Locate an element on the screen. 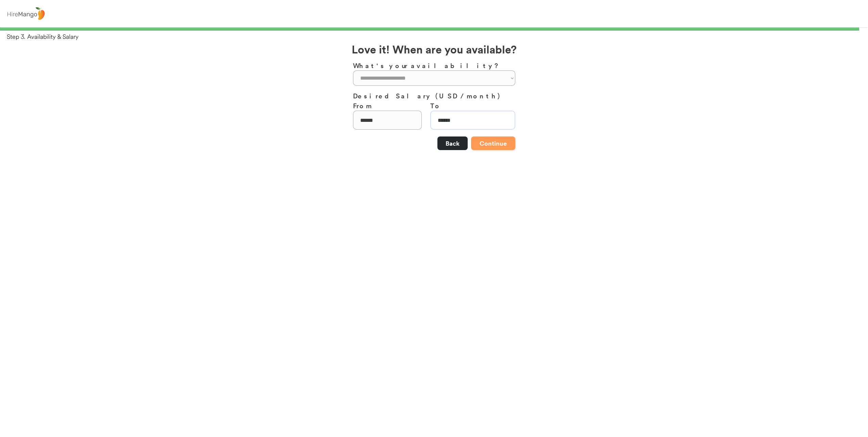 The image size is (868, 437). h3: Desired Salary (USD / month) is located at coordinates (434, 96).